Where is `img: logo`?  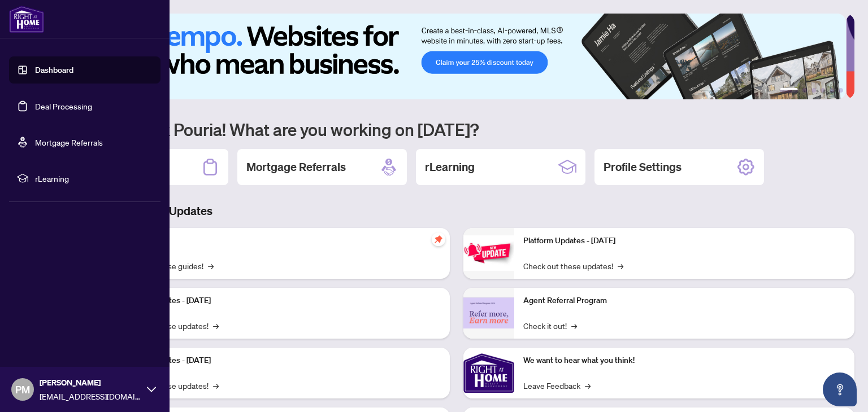 img: logo is located at coordinates (27, 19).